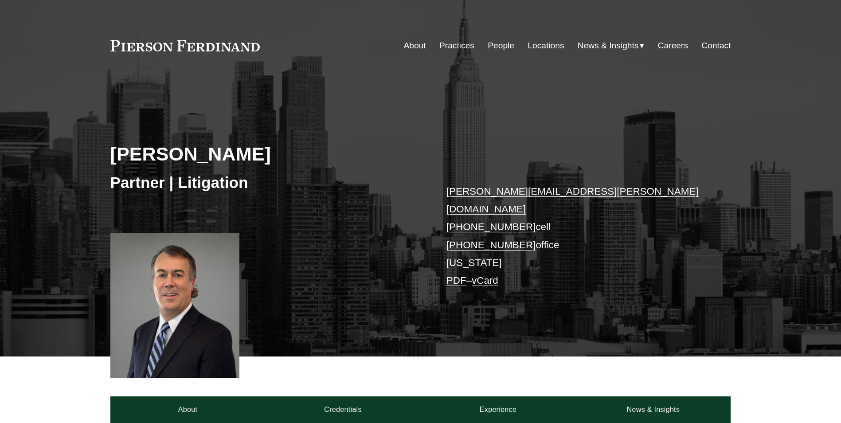  Describe the element at coordinates (546, 46) in the screenshot. I see `a: Locations` at that location.